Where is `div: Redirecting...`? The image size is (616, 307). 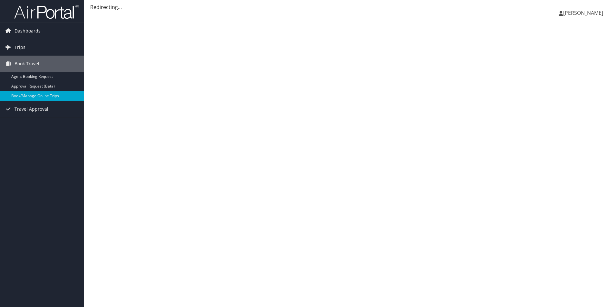
div: Redirecting... is located at coordinates (350, 7).